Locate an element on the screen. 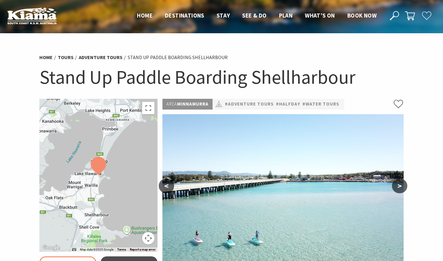 The width and height of the screenshot is (443, 261). button: Keyboard shortcuts is located at coordinates (74, 250).